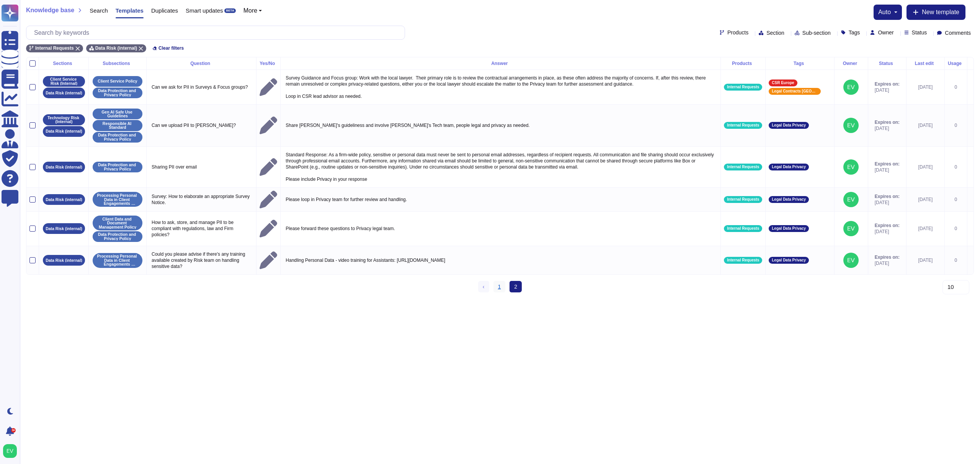  What do you see at coordinates (886, 63) in the screenshot?
I see `div: Status` at bounding box center [886, 63].